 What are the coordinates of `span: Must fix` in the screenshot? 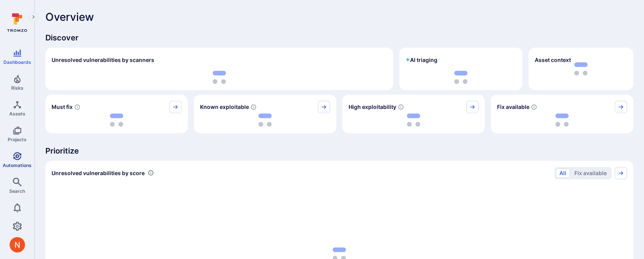 It's located at (62, 107).